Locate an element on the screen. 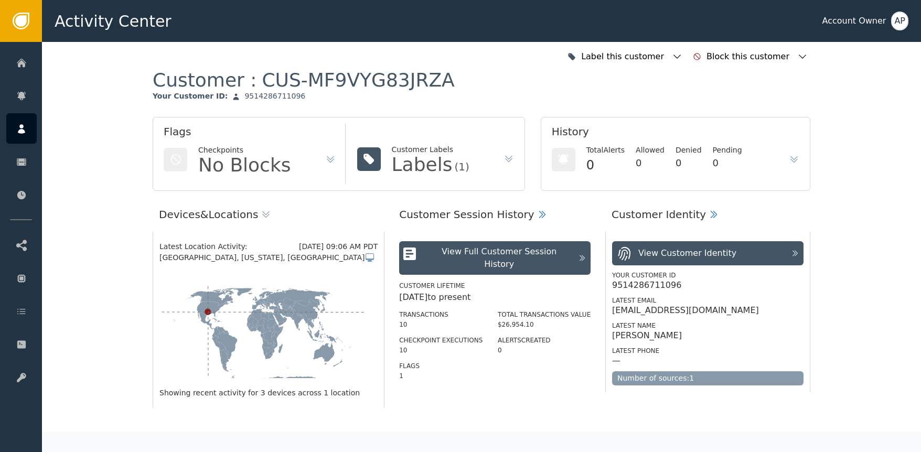  span: Activity Center is located at coordinates (113, 21).